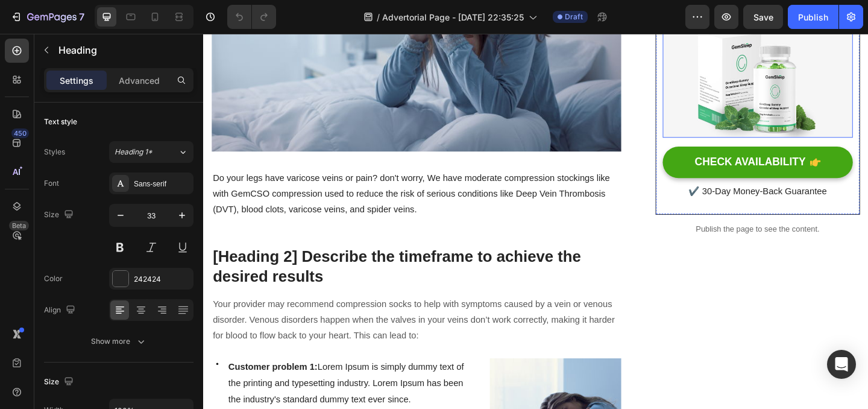 This screenshot has width=868, height=409. What do you see at coordinates (19, 226) in the screenshot?
I see `div: Beta` at bounding box center [19, 226].